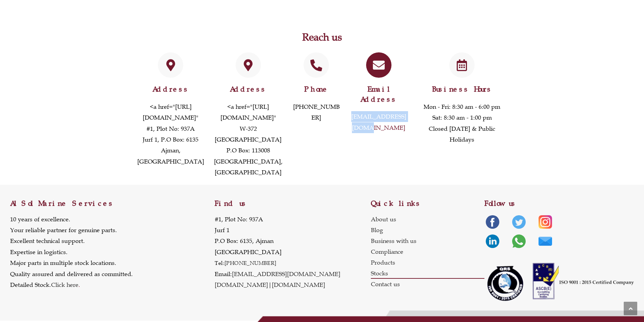 The width and height of the screenshot is (644, 322). Describe the element at coordinates (65, 285) in the screenshot. I see `a: Click here` at that location.